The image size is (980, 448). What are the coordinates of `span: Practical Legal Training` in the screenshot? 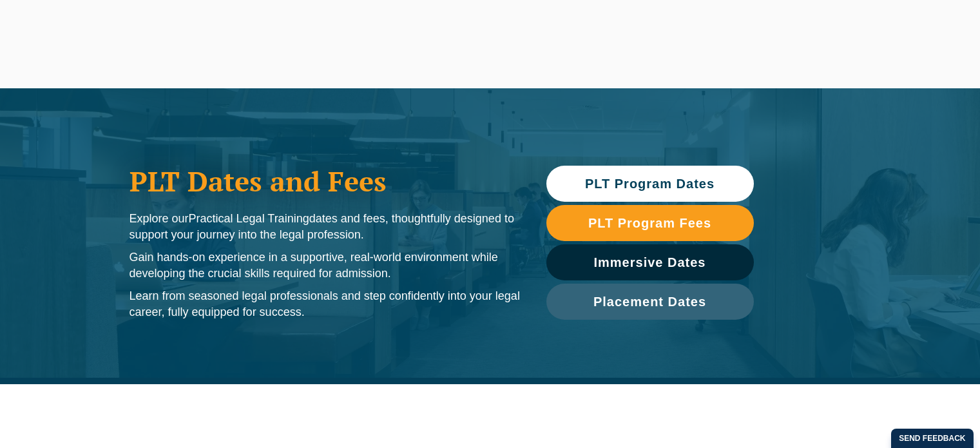 It's located at (249, 218).